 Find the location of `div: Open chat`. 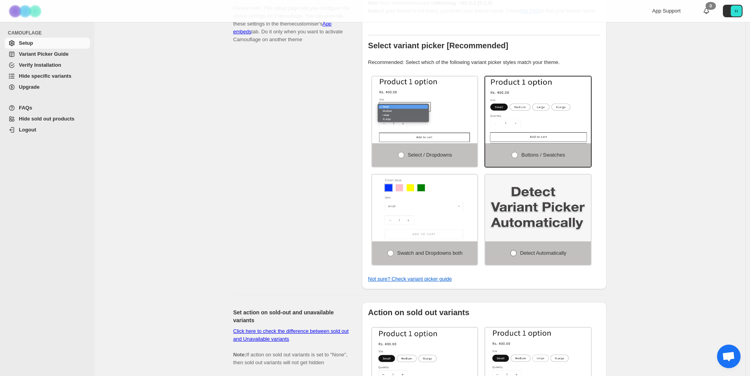

div: Open chat is located at coordinates (729, 357).